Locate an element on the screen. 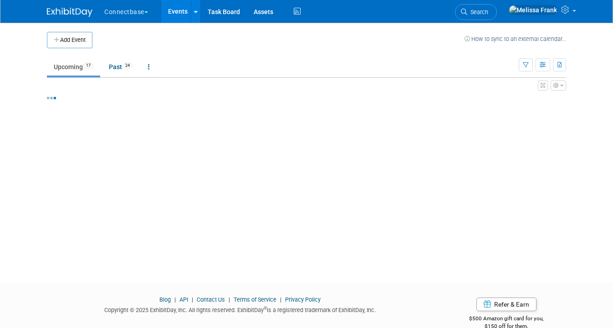 The height and width of the screenshot is (328, 613). a: Refer & Earn is located at coordinates (506, 305).